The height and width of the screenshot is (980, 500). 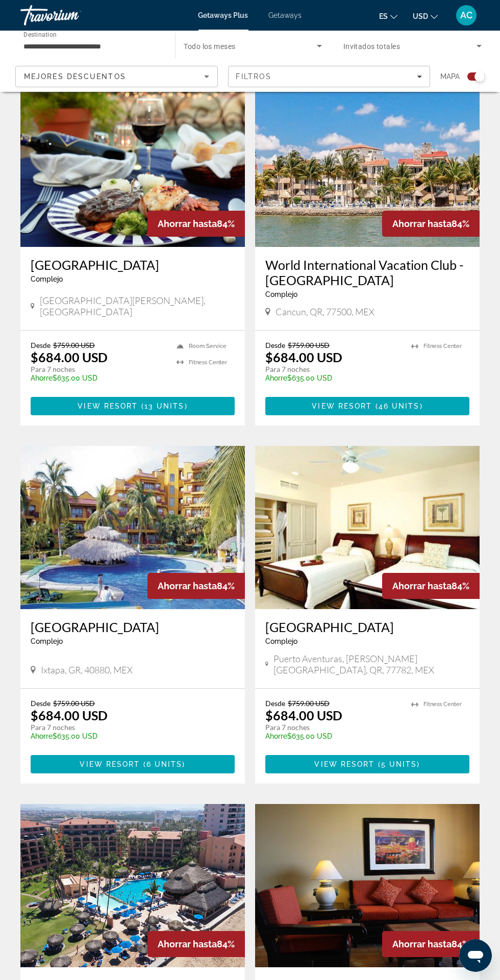 What do you see at coordinates (368, 764) in the screenshot?
I see `a: View Resort(5 units)` at bounding box center [368, 764].